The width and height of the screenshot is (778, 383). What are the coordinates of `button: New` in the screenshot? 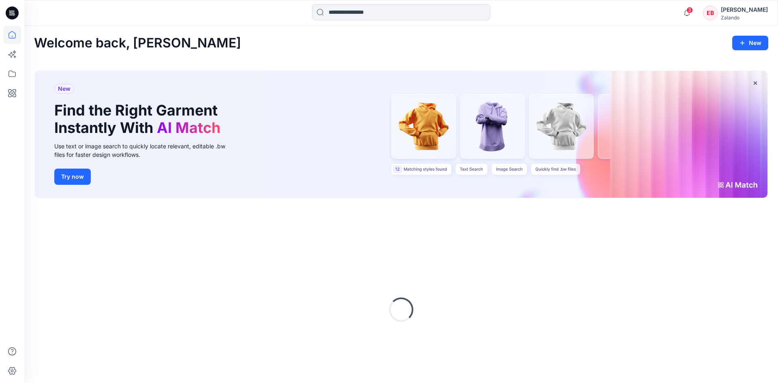 It's located at (750, 43).